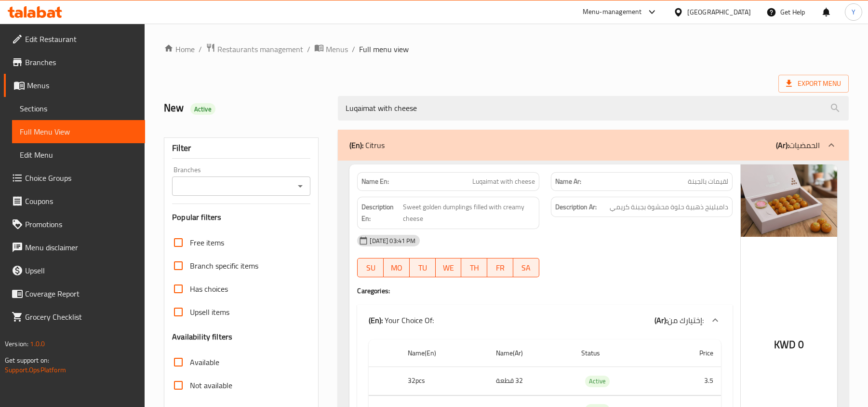 The image size is (868, 407). Describe the element at coordinates (210, 312) in the screenshot. I see `span: Upsell items` at that location.